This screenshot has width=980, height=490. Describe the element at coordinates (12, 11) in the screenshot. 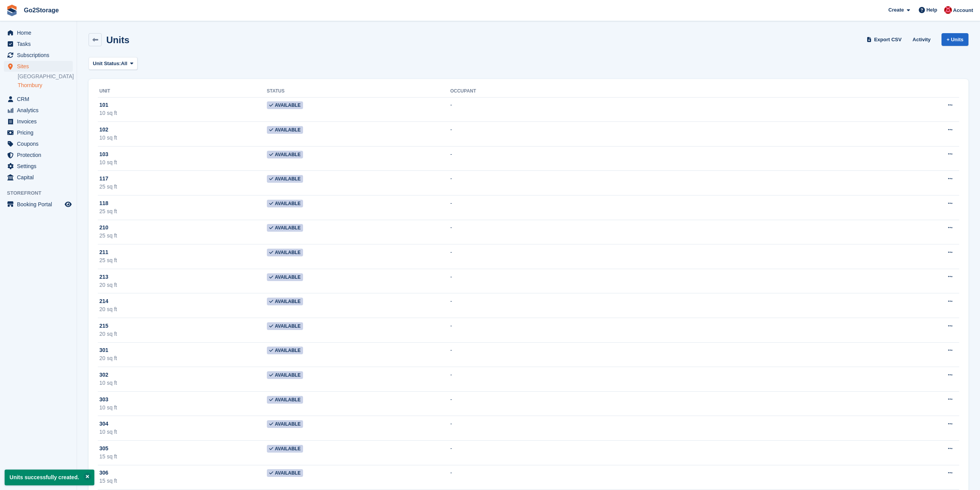

I see `img: stora-icon-8386f47178a22dfd0bd8f6a31ec36ba5ce8667c1dd55bd0f319d3a0aa187defe.svg` at that location.